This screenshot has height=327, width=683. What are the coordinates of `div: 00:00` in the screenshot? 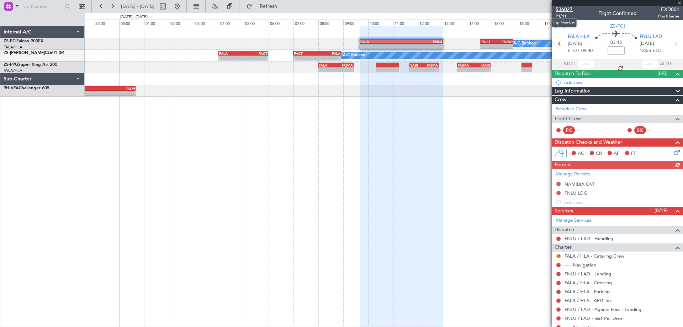 It's located at (132, 23).